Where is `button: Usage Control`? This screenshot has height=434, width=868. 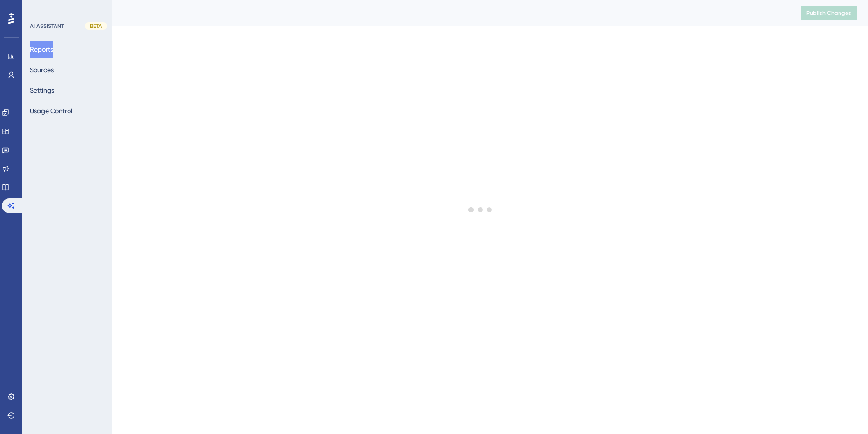
button: Usage Control is located at coordinates (51, 111).